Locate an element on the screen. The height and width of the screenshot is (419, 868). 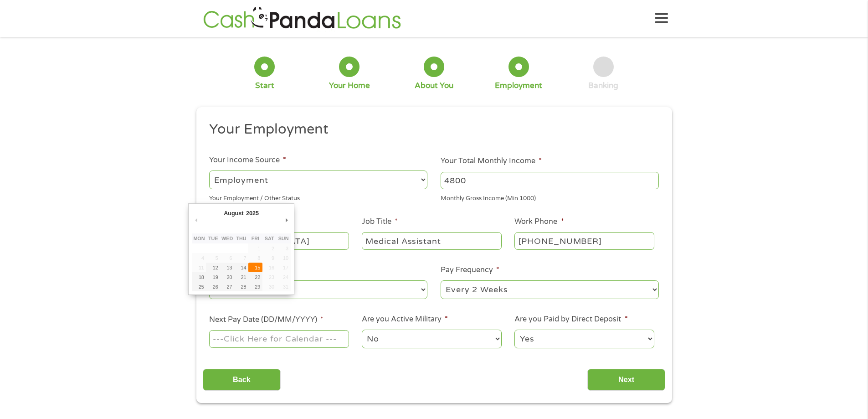
div: Your Employment / Other Status is located at coordinates (318, 197).